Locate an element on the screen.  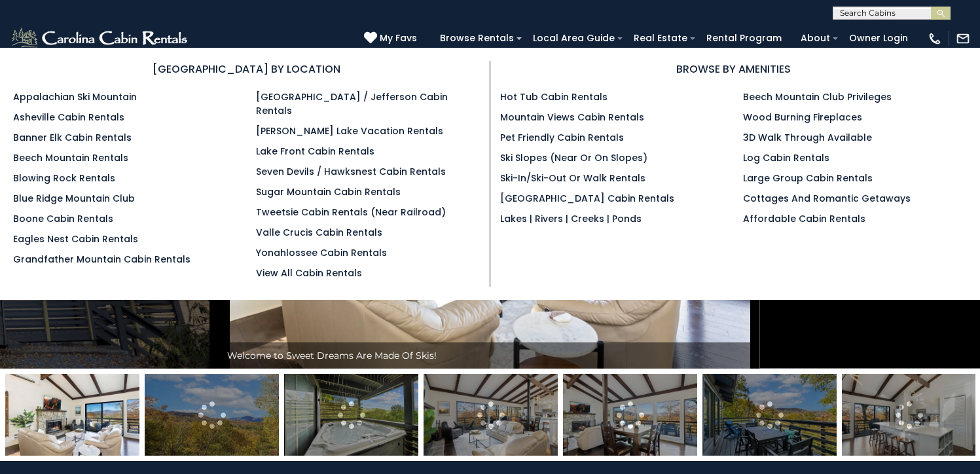
a: Banner Elk Cabin Rentals is located at coordinates (72, 137).